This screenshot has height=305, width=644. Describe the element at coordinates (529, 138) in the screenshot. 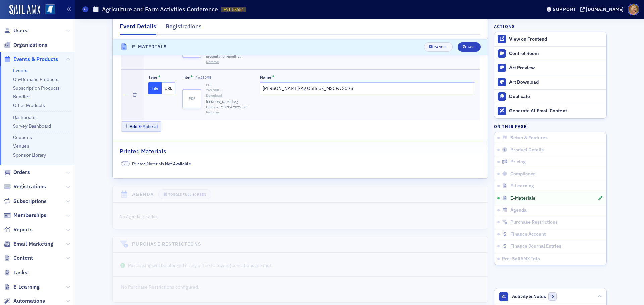

I see `span: Setup & Features` at that location.